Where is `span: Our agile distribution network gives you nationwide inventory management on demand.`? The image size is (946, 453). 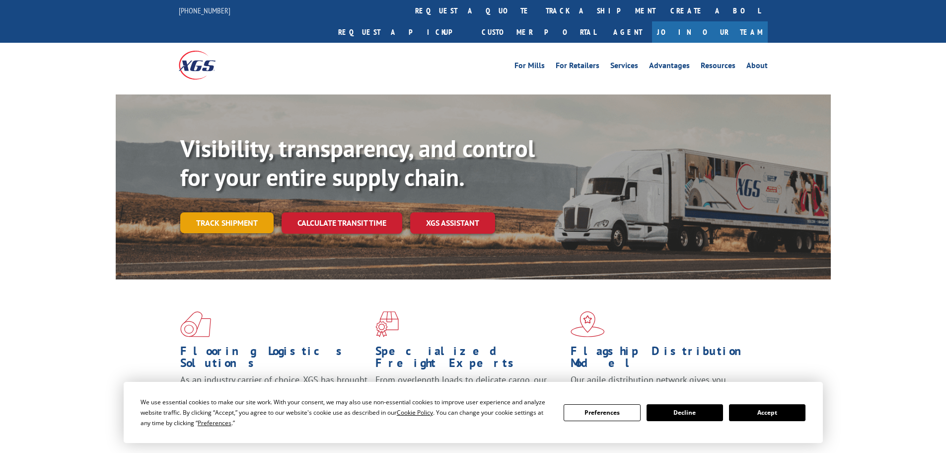 span: Our agile distribution network gives you nationwide inventory management on demand. is located at coordinates (662, 385).